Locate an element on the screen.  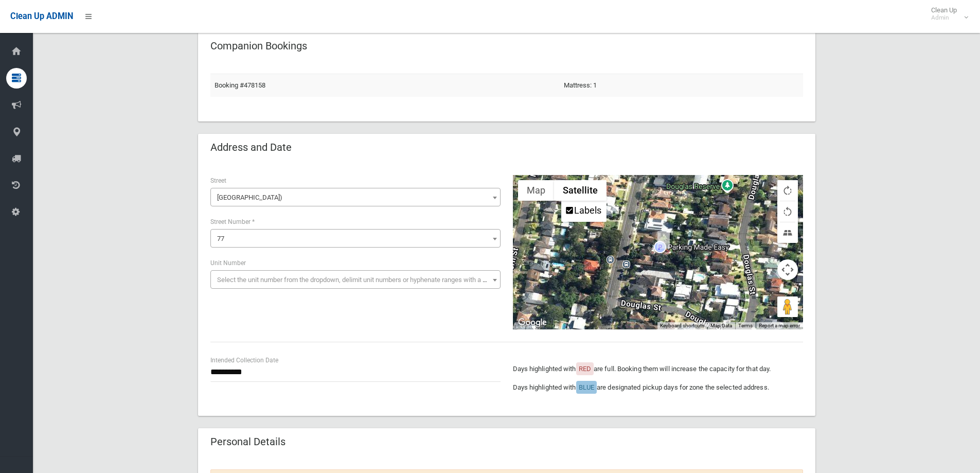
li: Labels is located at coordinates (584, 211).